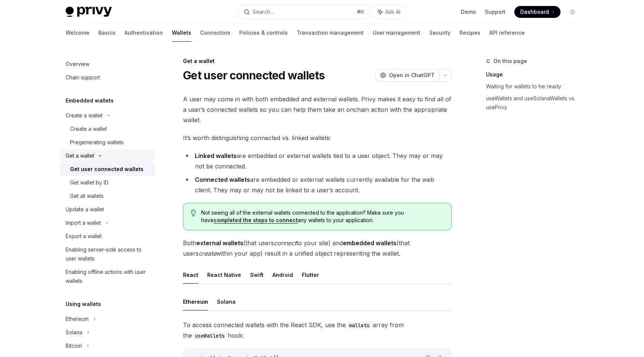 This screenshot has height=357, width=644. Describe the element at coordinates (256, 220) in the screenshot. I see `a: completed the steps to connect` at that location.